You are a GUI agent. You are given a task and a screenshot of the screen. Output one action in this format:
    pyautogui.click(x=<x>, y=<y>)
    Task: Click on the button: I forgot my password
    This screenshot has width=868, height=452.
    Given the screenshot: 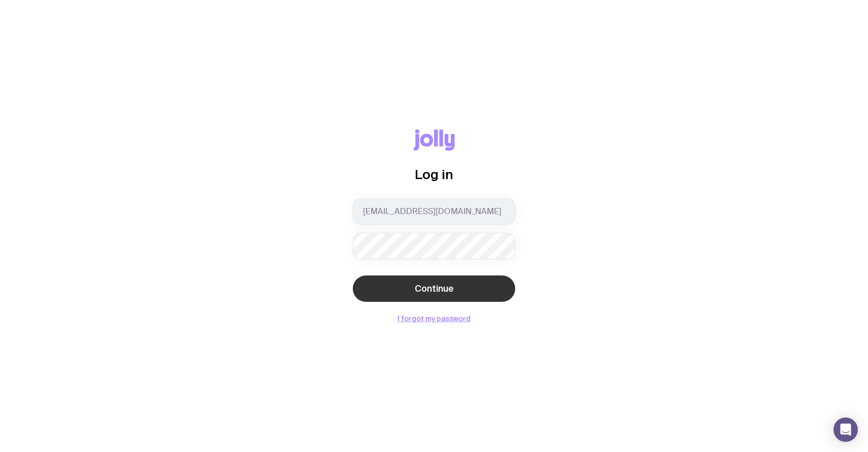 What is the action you would take?
    pyautogui.click(x=434, y=319)
    